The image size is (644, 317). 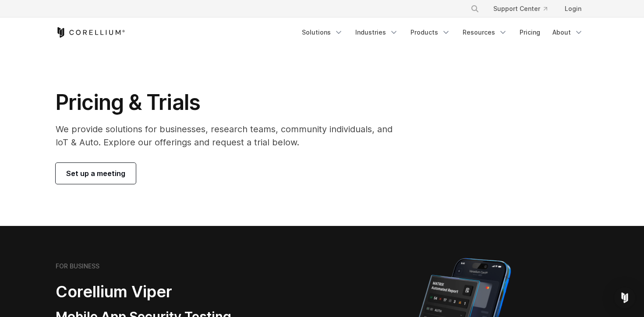 I want to click on div: Open Intercom Messenger, so click(x=624, y=298).